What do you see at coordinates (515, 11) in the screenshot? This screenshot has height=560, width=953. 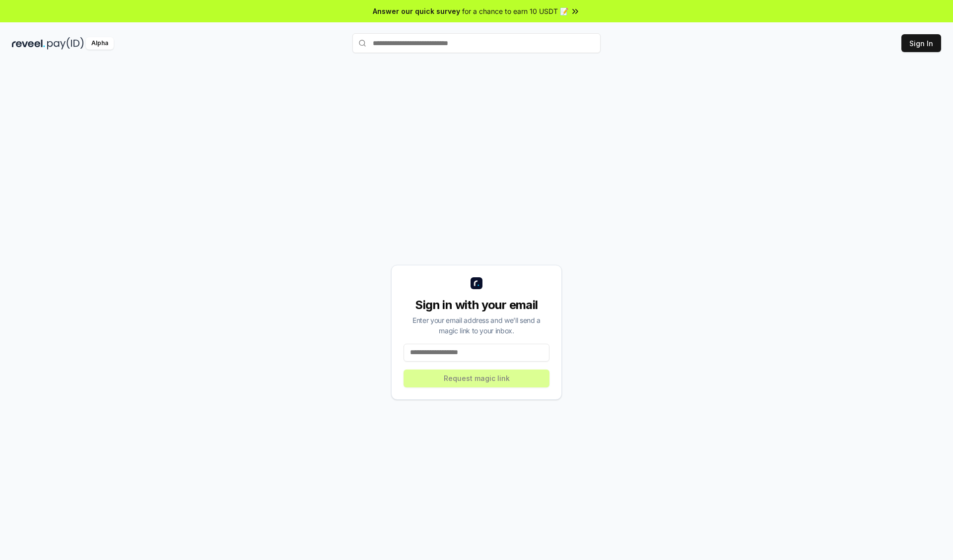 I see `span: for a chance to earn 10 USDT 📝` at bounding box center [515, 11].